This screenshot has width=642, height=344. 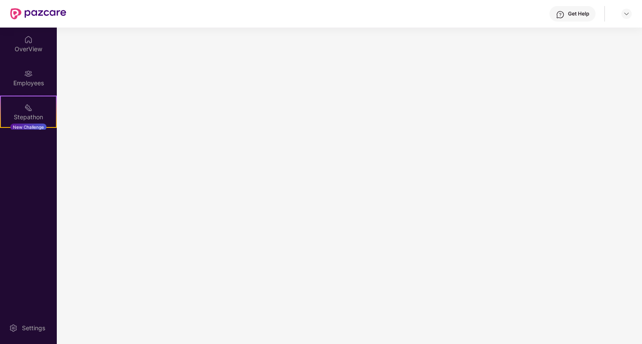 I want to click on img: svg+xml;base64,PHN2ZyBpZD0iSG9tZSIgeG1sbnM9Imh0dHA6Ly93d3cudzMub3JnLzIwMDAvc3ZnIiB3aWR0aD0iMjAiIG..., so click(x=28, y=40).